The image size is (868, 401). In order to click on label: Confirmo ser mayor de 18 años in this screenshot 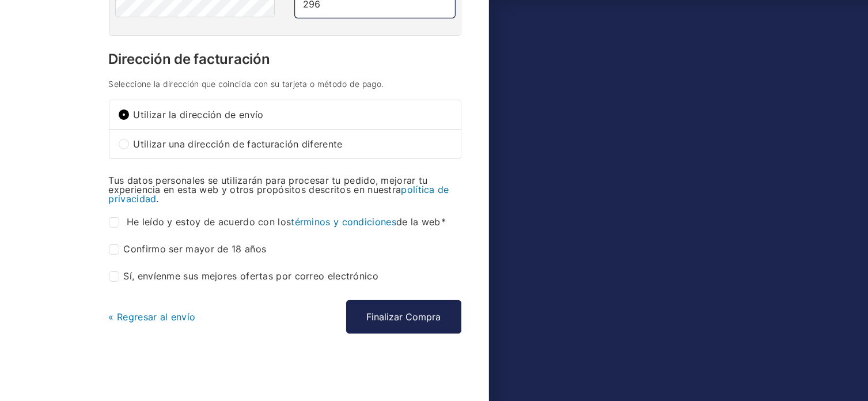, I will do `click(188, 250)`.